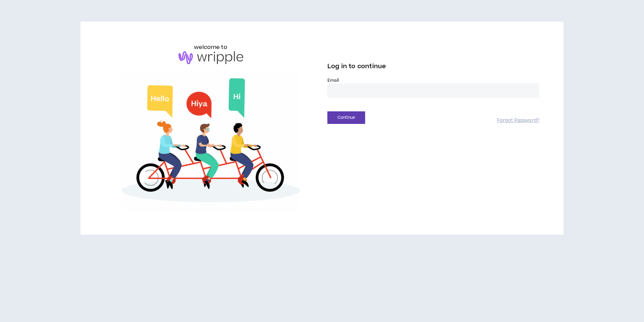 This screenshot has height=322, width=644. What do you see at coordinates (433, 80) in the screenshot?
I see `label: Email` at bounding box center [433, 80].